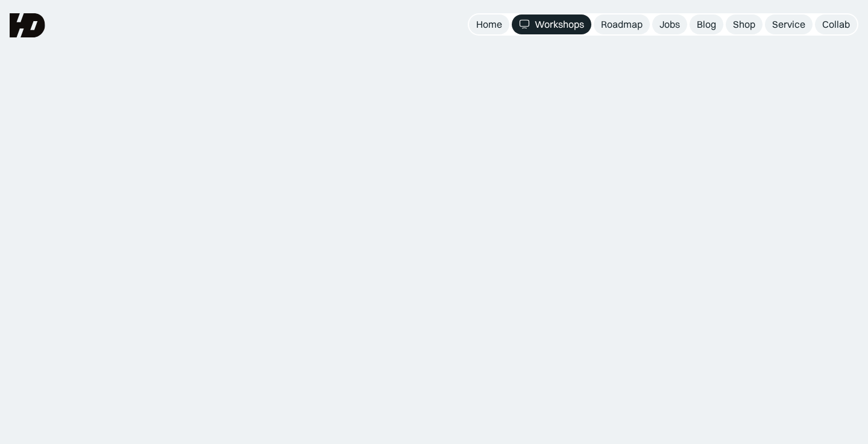  I want to click on a: Jobs, so click(670, 24).